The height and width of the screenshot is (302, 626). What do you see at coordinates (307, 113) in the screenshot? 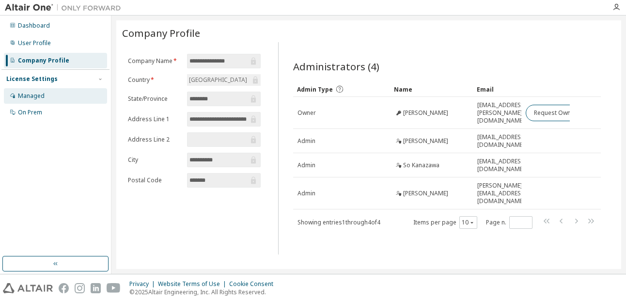
I see `span: Owner` at bounding box center [307, 113].